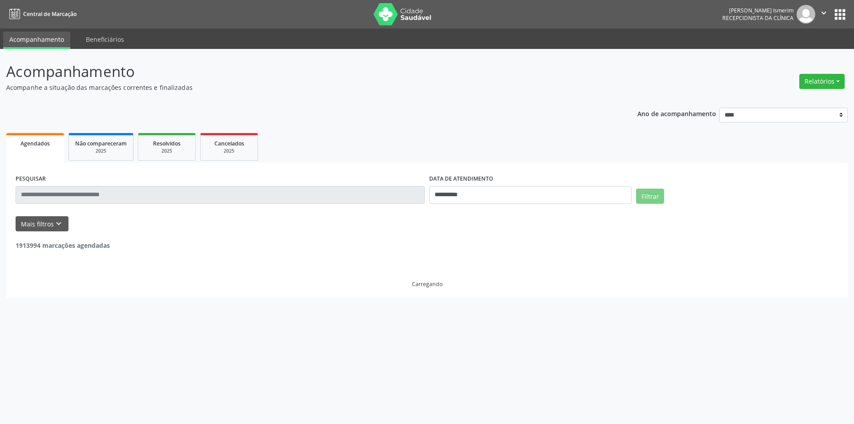  What do you see at coordinates (301, 87) in the screenshot?
I see `p: Acompanhe a situação das marcações correntes e finalizadas` at bounding box center [301, 87].